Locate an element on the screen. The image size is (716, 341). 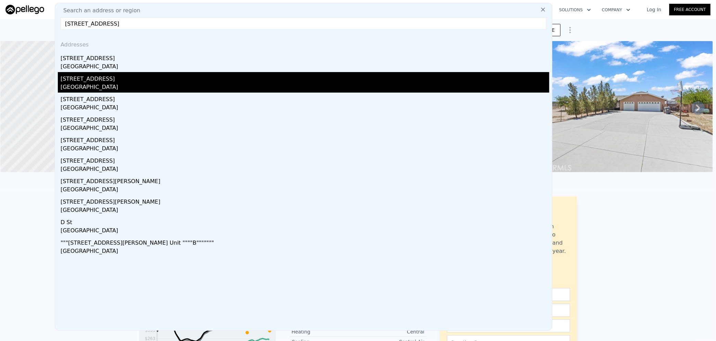
button: Company is located at coordinates (616, 10).